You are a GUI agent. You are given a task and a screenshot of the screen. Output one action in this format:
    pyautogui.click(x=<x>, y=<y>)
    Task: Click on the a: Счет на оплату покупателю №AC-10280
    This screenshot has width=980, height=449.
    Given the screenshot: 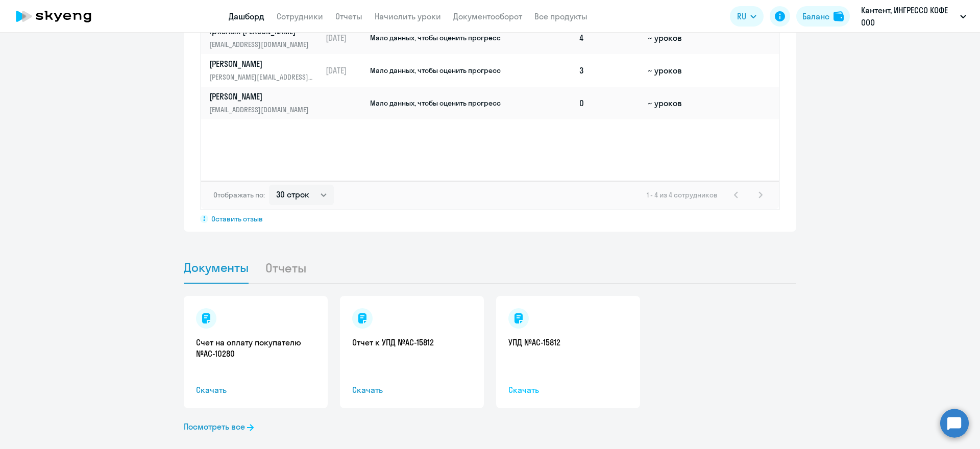 What is the action you would take?
    pyautogui.click(x=256, y=348)
    